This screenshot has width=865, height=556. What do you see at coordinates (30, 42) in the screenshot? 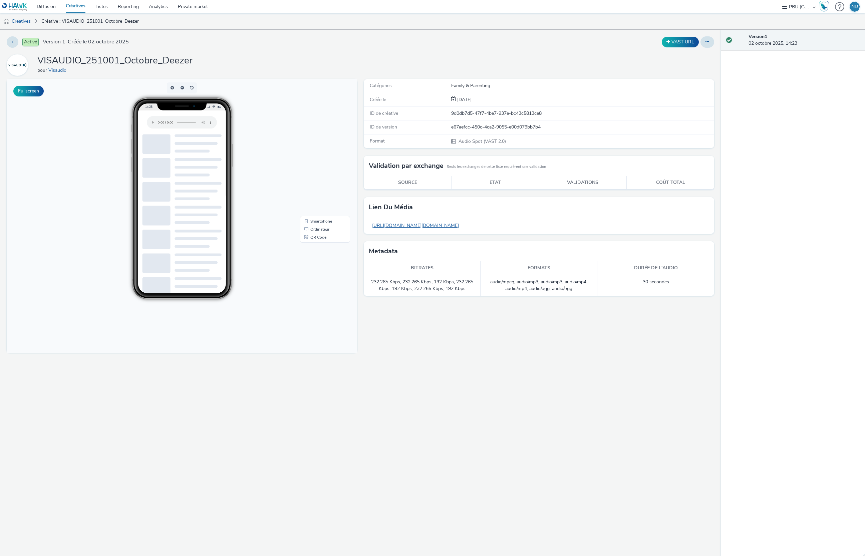
I see `span: Activé` at bounding box center [30, 42].